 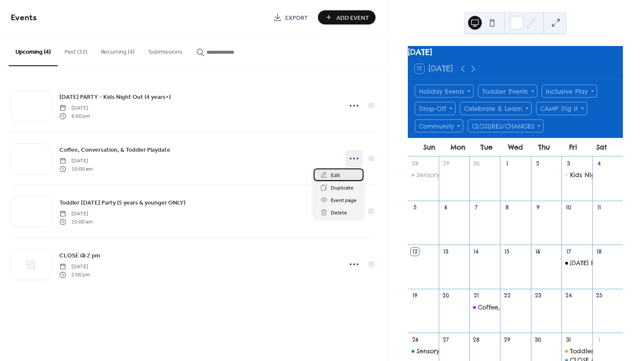 I want to click on span: 6:00 pm, so click(x=74, y=116).